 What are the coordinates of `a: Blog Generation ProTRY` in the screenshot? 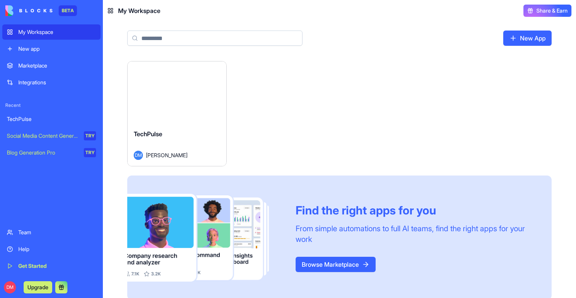 It's located at (51, 152).